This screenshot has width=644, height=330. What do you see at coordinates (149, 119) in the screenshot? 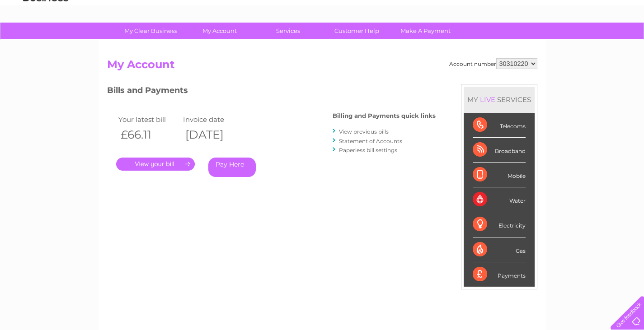
I see `td: Your latest bill` at bounding box center [149, 119].